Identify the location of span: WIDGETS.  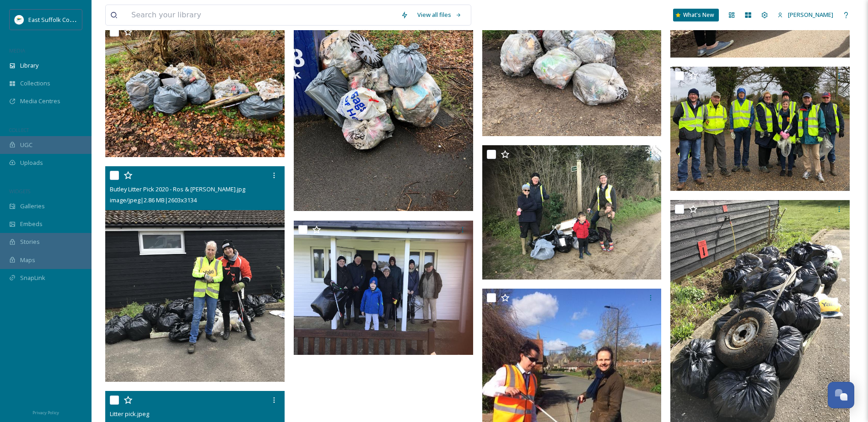
(19, 191).